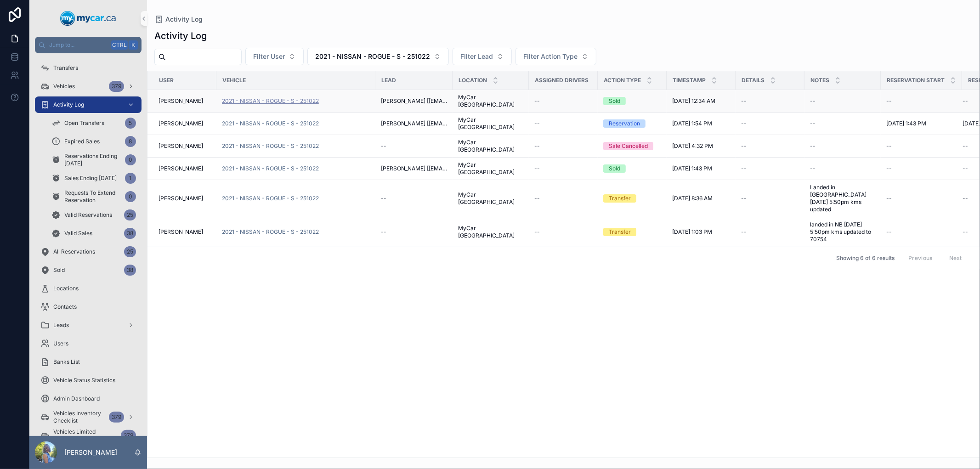 This screenshot has width=980, height=469. Describe the element at coordinates (916, 80) in the screenshot. I see `span: Reservation Start` at that location.